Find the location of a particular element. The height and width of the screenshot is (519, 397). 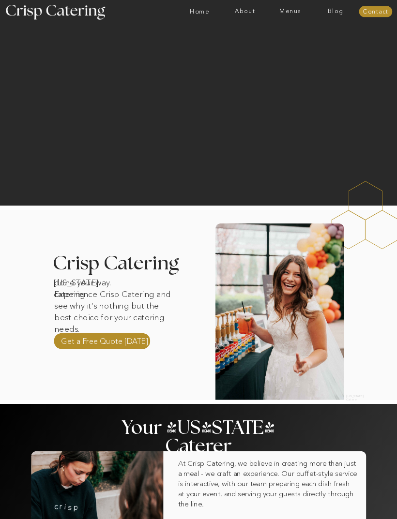

a: Menus is located at coordinates (290, 12).